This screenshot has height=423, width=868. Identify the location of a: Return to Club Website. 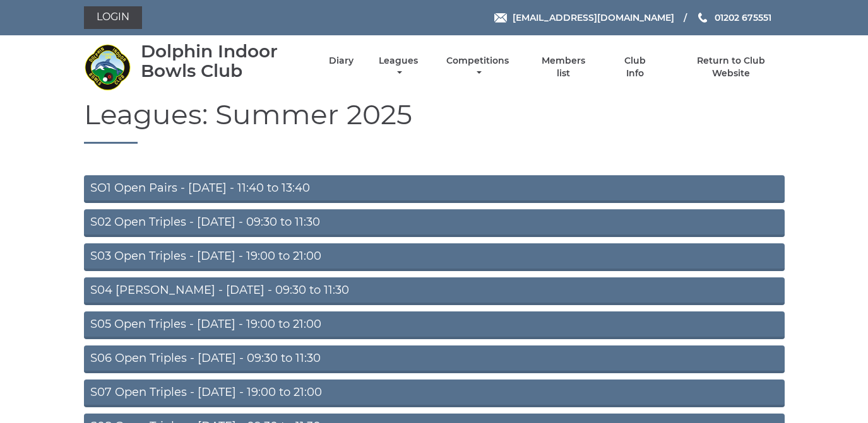
(731, 67).